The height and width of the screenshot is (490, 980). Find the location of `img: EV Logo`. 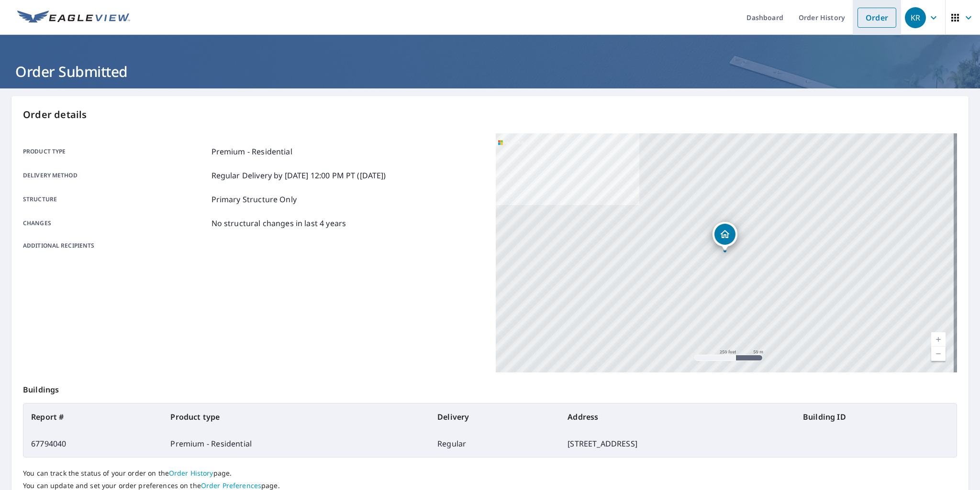

img: EV Logo is located at coordinates (74, 18).